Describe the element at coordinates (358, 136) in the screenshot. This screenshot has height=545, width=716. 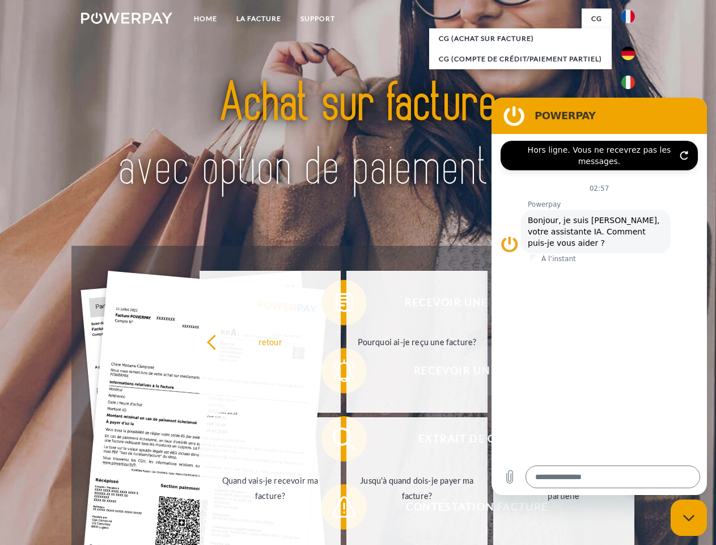
I see `img: title-powerpay_fr.svg` at that location.